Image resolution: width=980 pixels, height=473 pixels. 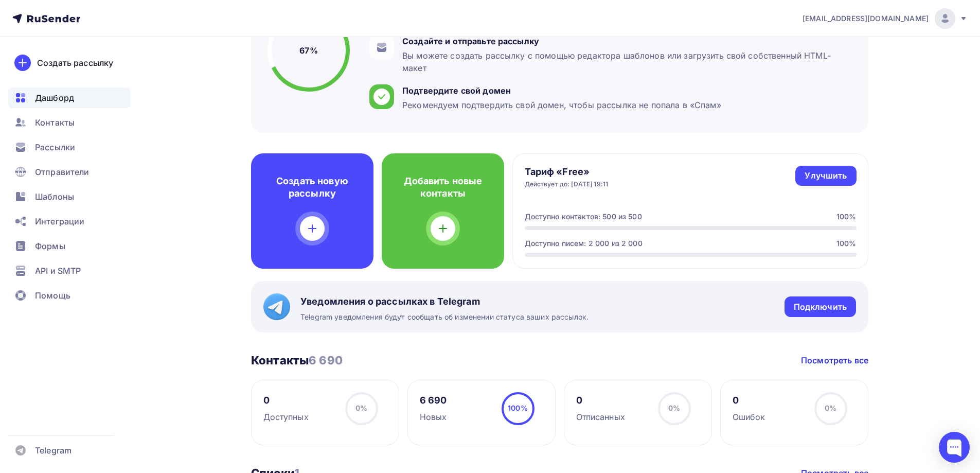 What do you see at coordinates (444, 317) in the screenshot?
I see `span: Telegram уведомления будут сообщать об изменении статуса ваших рассылок.` at bounding box center [444, 317].